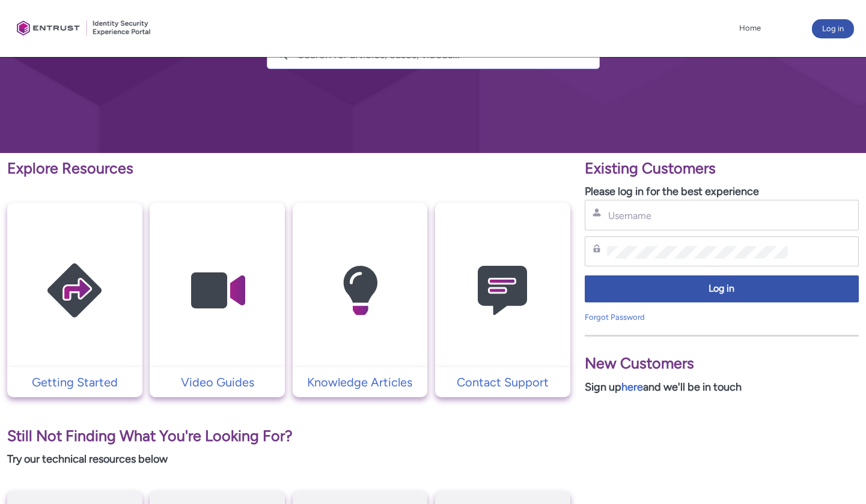  Describe the element at coordinates (289, 437) in the screenshot. I see `p: Still Not Finding What You're Looking For?` at that location.